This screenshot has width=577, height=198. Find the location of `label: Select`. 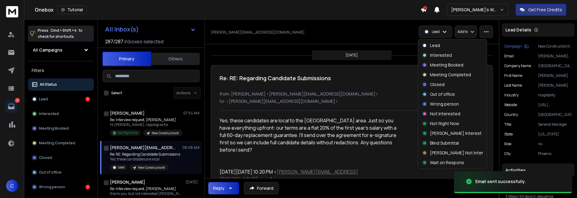

label: Select is located at coordinates (117, 93).